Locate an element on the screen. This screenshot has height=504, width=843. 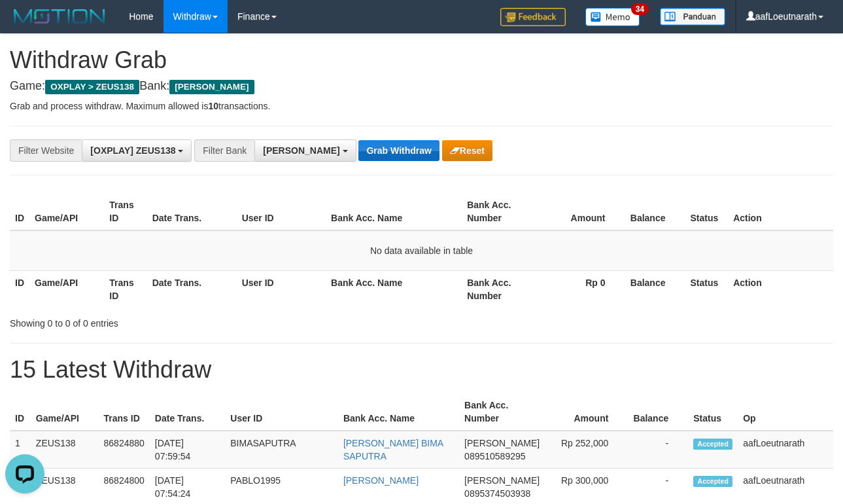
img: MOTION_logo.png is located at coordinates (60, 17).